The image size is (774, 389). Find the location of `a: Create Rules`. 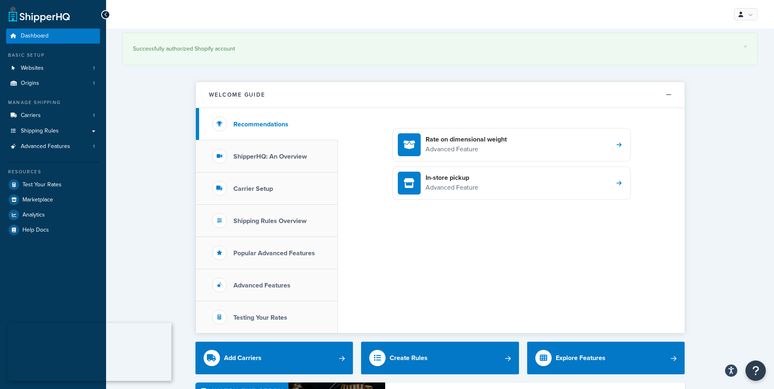

a: Create Rules is located at coordinates (440, 358).